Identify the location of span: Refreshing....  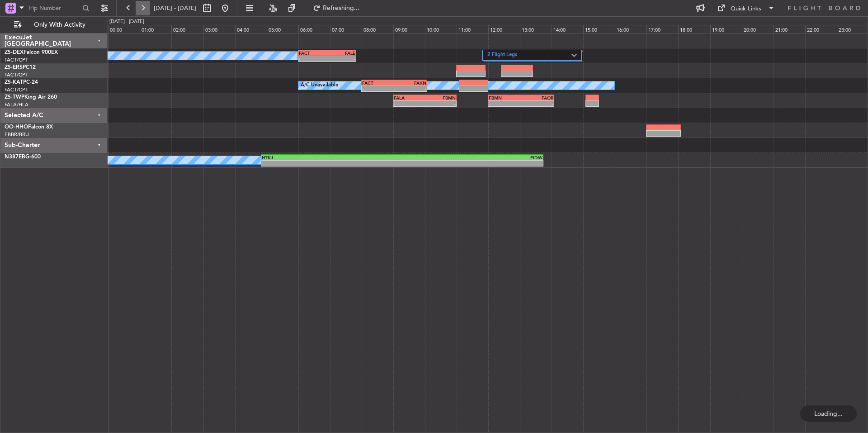
(341, 8).